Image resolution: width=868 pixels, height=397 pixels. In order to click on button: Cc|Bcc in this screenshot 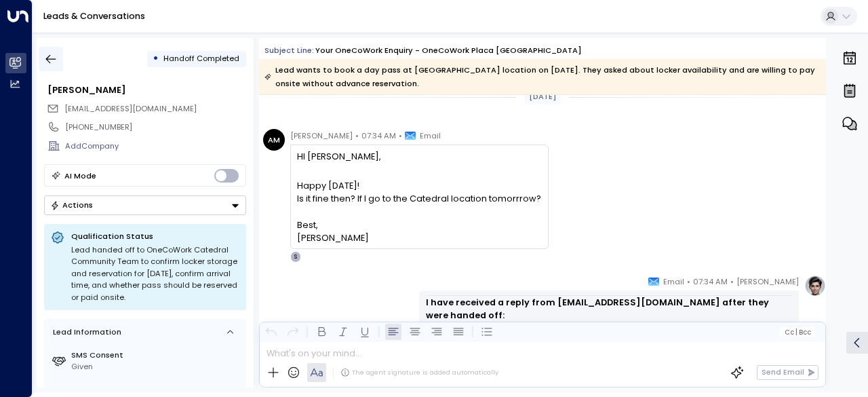, I will do `click(797, 332)`.